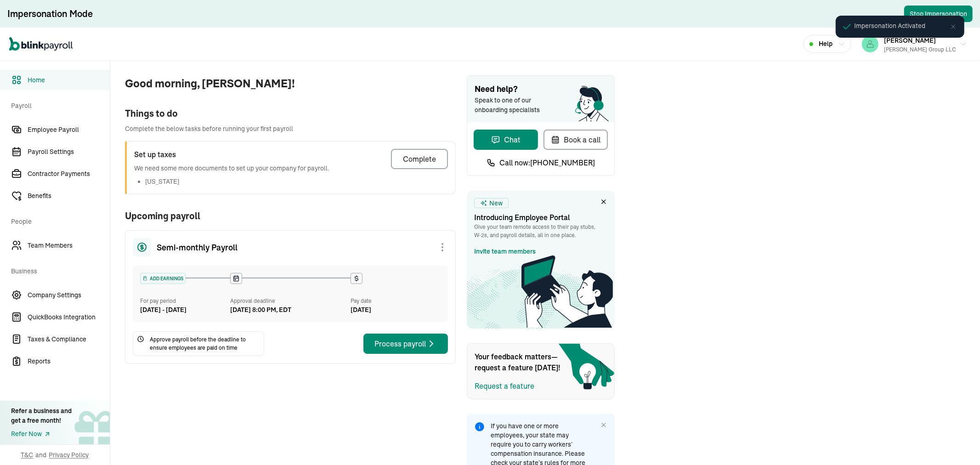 Image resolution: width=980 pixels, height=465 pixels. Describe the element at coordinates (69, 455) in the screenshot. I see `span: Privacy Policy` at that location.